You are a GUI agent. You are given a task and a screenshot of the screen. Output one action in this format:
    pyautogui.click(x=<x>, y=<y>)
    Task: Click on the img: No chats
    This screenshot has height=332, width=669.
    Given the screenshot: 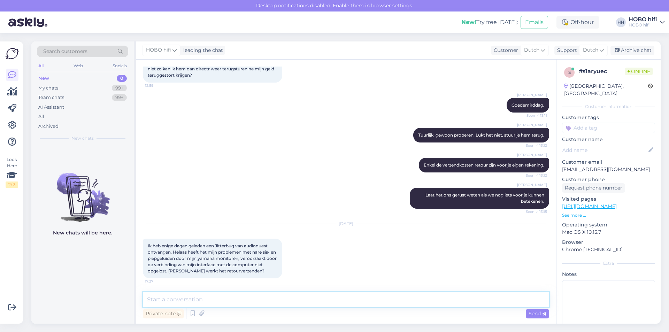 What is the action you would take?
    pyautogui.click(x=83, y=192)
    